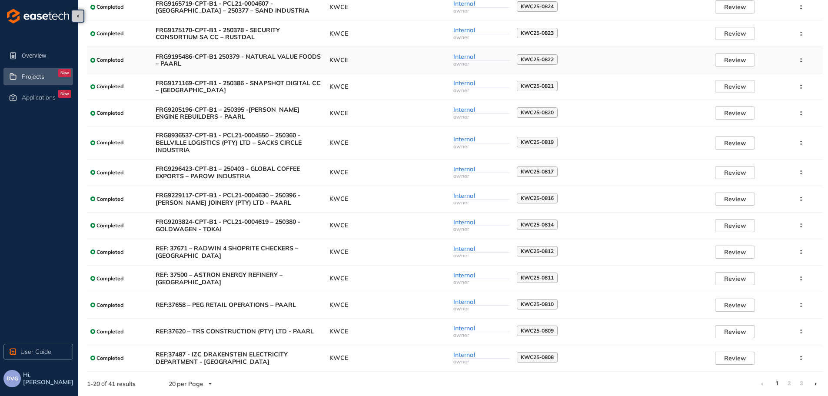 The image size is (828, 396). I want to click on span: KWC25-0820, so click(537, 113).